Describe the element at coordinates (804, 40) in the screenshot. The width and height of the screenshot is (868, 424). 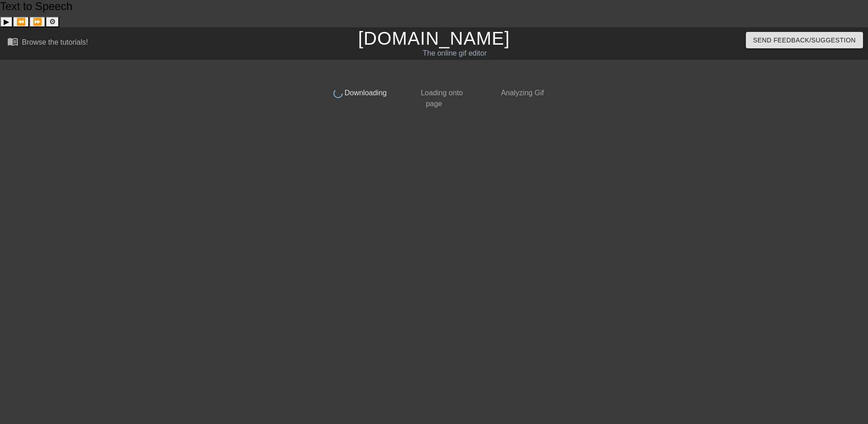
I see `button: Send Feedback/Suggestion` at that location.